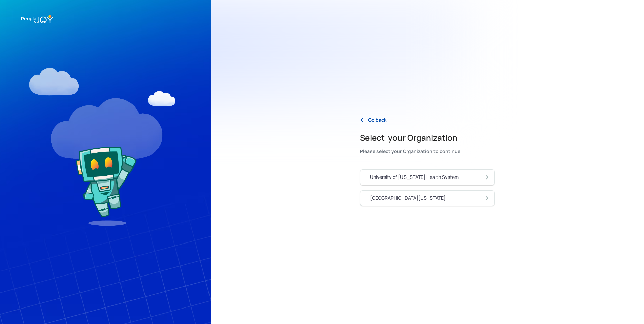 The height and width of the screenshot is (324, 644). Describe the element at coordinates (410, 138) in the screenshot. I see `h2: Select your Organization` at that location.